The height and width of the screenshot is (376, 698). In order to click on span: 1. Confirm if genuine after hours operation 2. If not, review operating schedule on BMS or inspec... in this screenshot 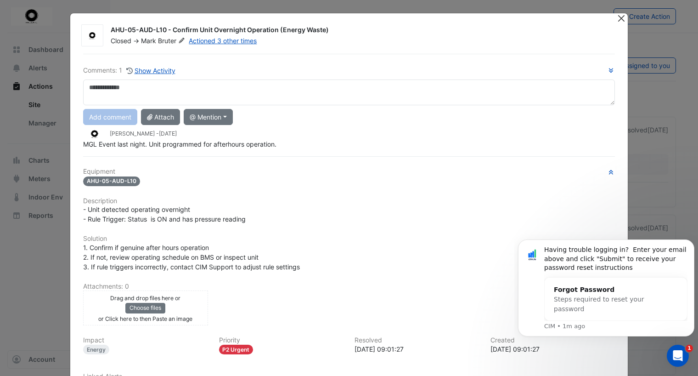, I will do `click(191, 257)`.